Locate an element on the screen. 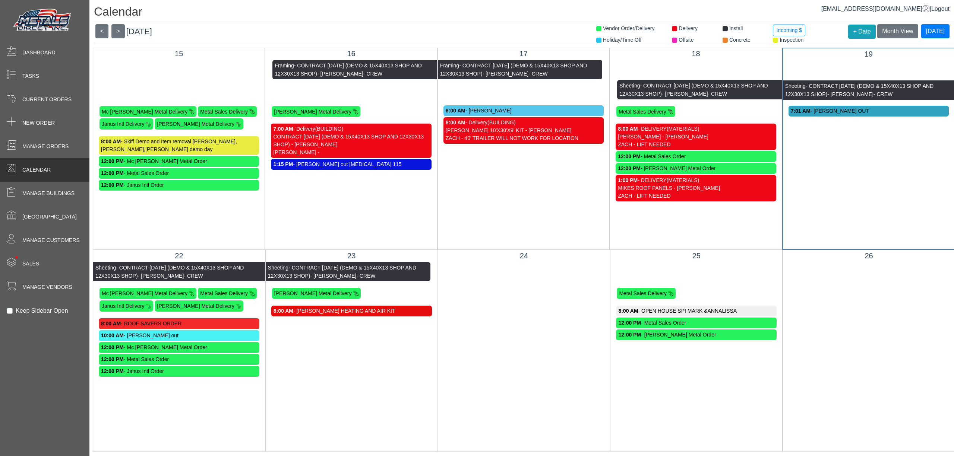 The image size is (954, 456). span: Manage Buildings is located at coordinates (48, 193).